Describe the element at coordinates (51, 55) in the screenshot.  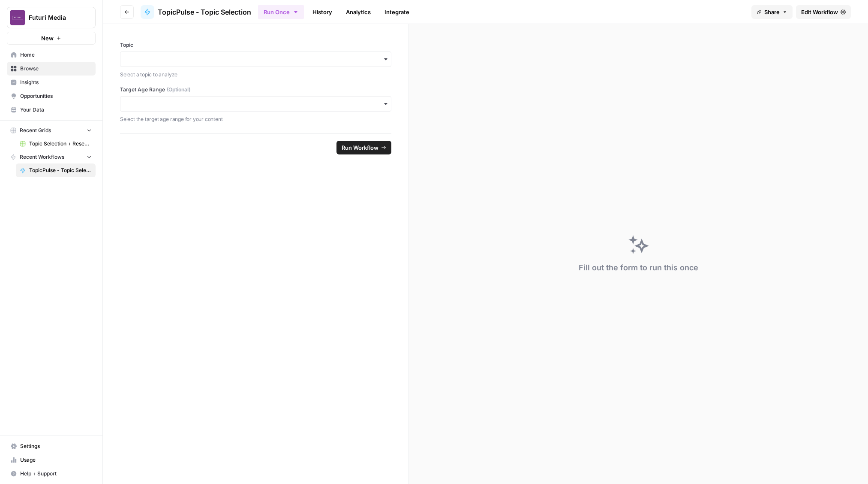
I see `a: Home` at that location.